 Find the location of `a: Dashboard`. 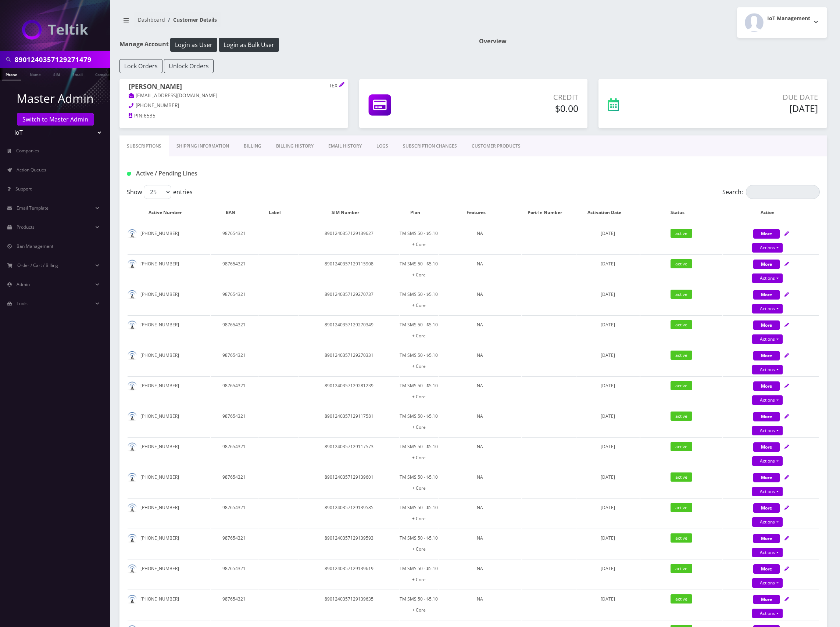

a: Dashboard is located at coordinates (151, 19).